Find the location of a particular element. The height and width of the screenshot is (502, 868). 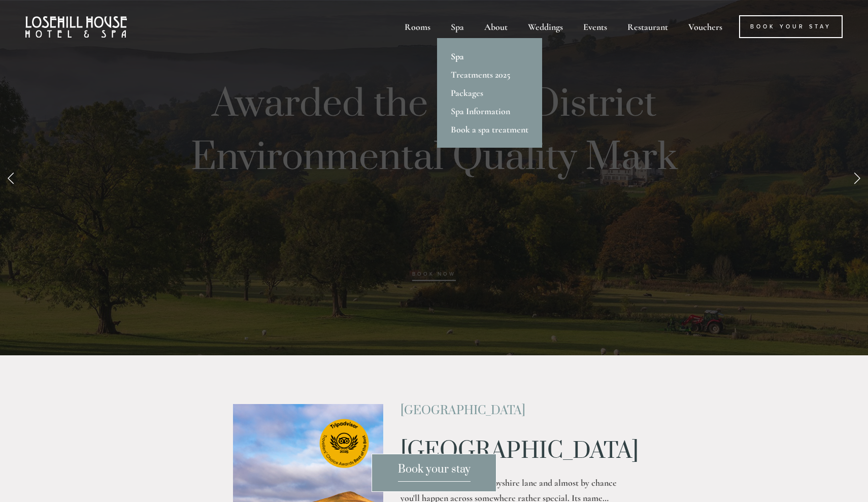

a: BOOK NOW is located at coordinates (434, 277).